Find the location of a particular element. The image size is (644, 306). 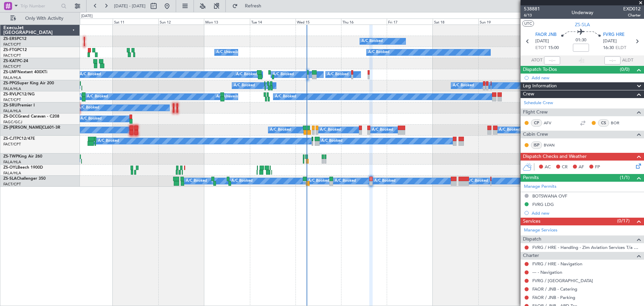

a: ZS-LMFNextant 400XTi is located at coordinates (25, 73).